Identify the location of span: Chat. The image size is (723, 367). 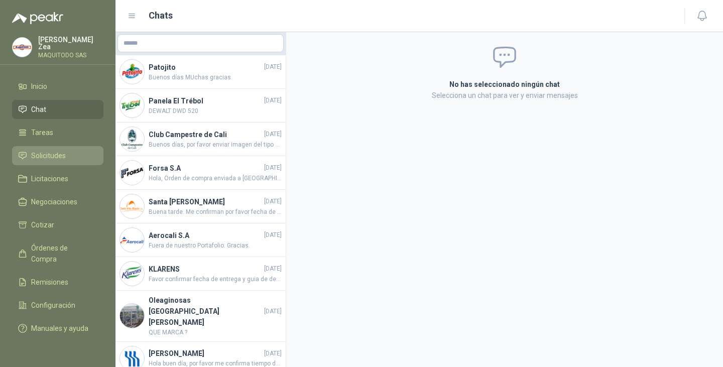
(39, 109).